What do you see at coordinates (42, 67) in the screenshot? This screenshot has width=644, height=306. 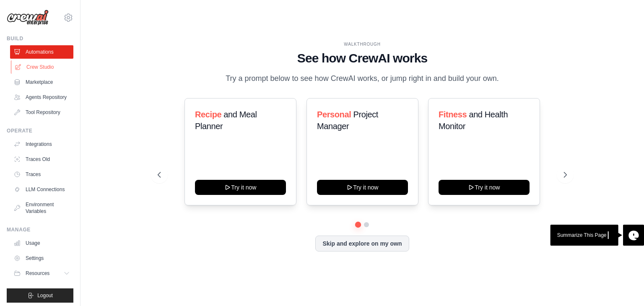 I see `a: Crew Studio` at bounding box center [42, 67].